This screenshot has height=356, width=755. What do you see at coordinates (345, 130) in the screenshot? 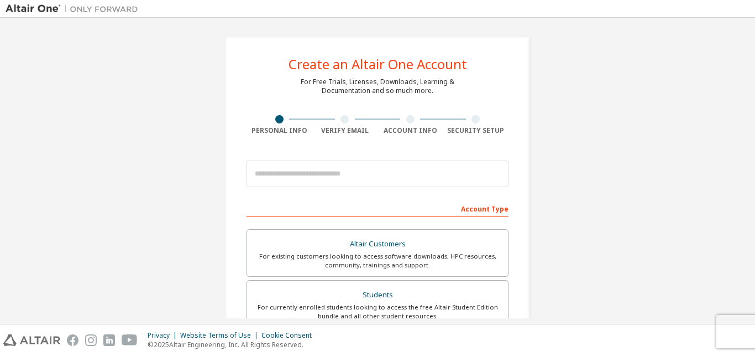
I see `div: Verify Email` at bounding box center [345, 130].